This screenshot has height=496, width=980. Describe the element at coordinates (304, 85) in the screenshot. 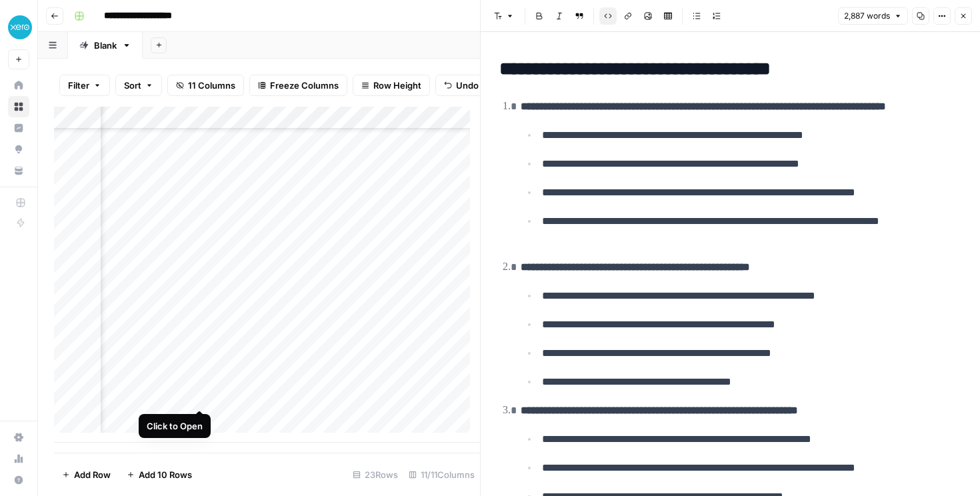

I see `span: Freeze Columns` at that location.